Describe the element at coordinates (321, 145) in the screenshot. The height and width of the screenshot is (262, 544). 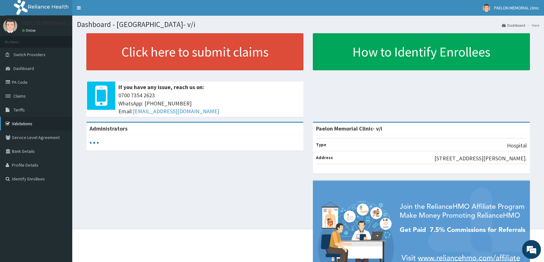
I see `b: Type` at that location.